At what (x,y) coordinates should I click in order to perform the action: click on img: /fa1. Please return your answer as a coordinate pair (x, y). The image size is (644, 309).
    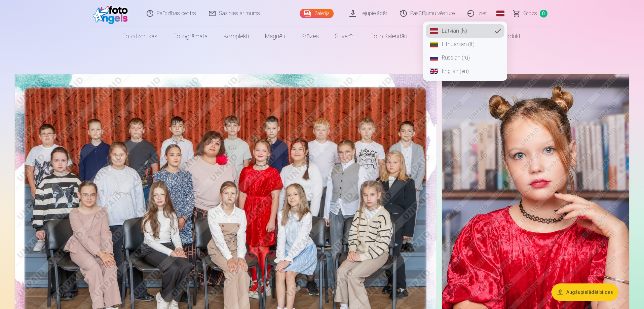
    Looking at the image, I should click on (112, 13).